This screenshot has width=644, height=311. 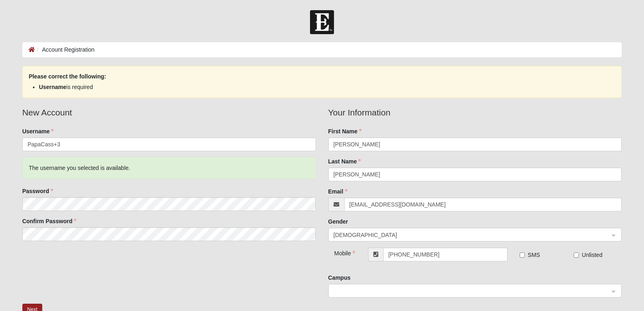 I want to click on span: Male, so click(x=471, y=235).